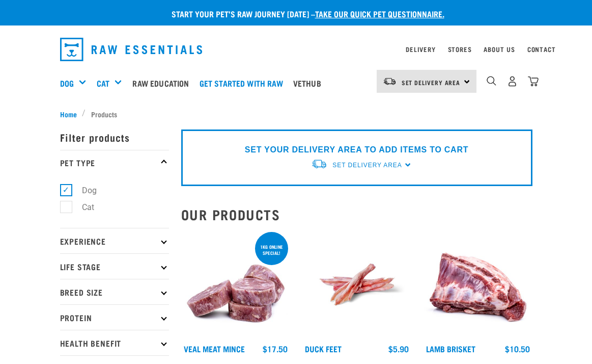 The image size is (592, 364). Describe the element at coordinates (518, 349) in the screenshot. I see `div: $10.50` at that location.